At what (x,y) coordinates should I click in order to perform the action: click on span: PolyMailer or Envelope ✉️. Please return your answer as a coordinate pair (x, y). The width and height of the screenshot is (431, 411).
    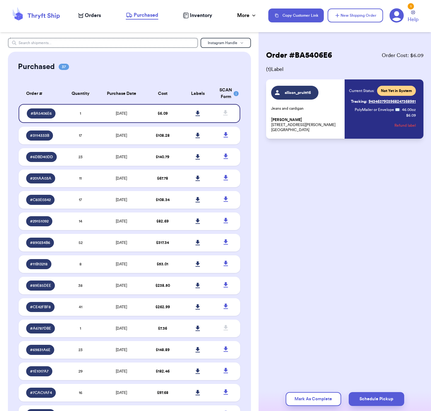
    Looking at the image, I should click on (377, 110).